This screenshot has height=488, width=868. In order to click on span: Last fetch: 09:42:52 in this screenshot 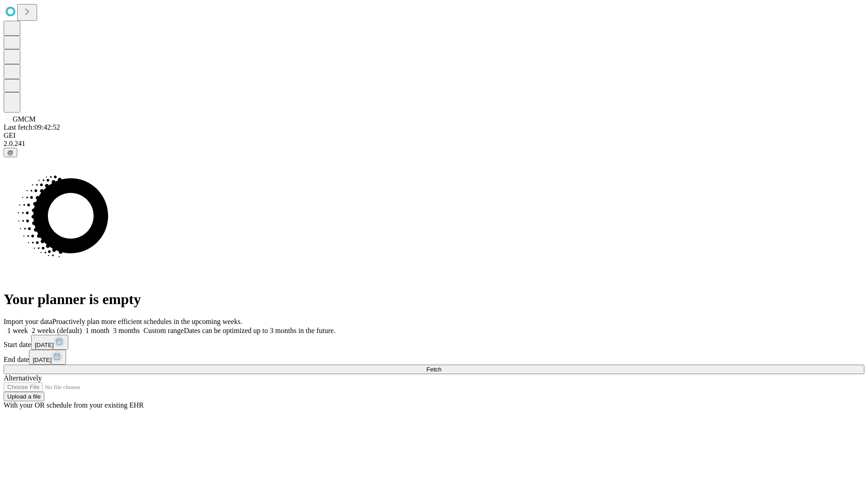, I will do `click(32, 127)`.